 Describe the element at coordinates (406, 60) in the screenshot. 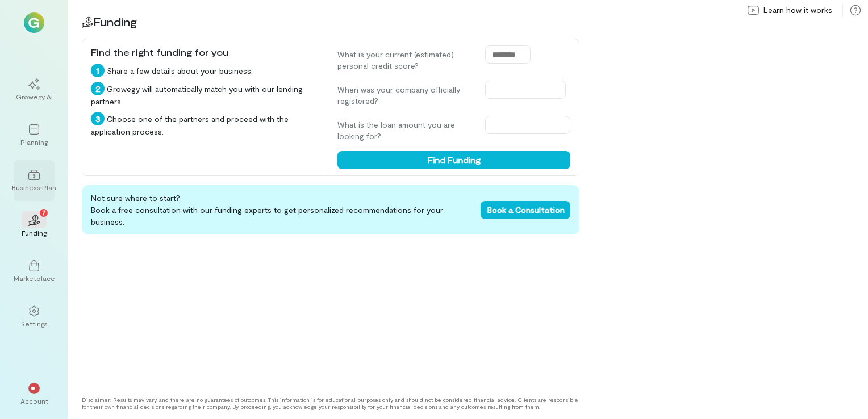

I see `label: What is your current (estimated) personal credit score?` at that location.